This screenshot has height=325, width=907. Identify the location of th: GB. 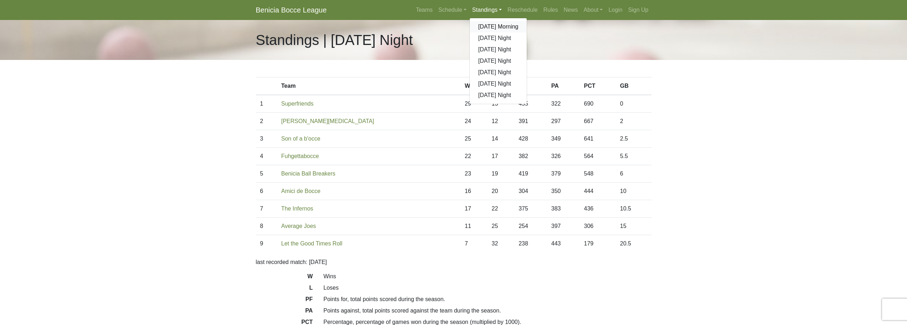
(634, 86).